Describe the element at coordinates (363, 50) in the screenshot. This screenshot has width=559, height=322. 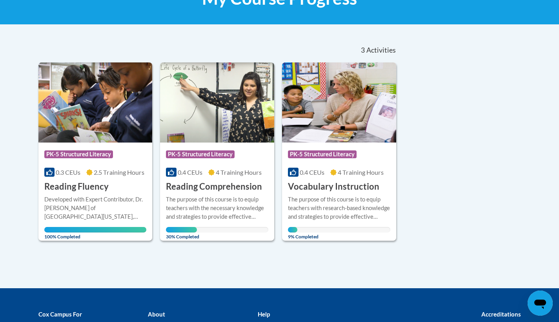
I see `span: 3` at that location.